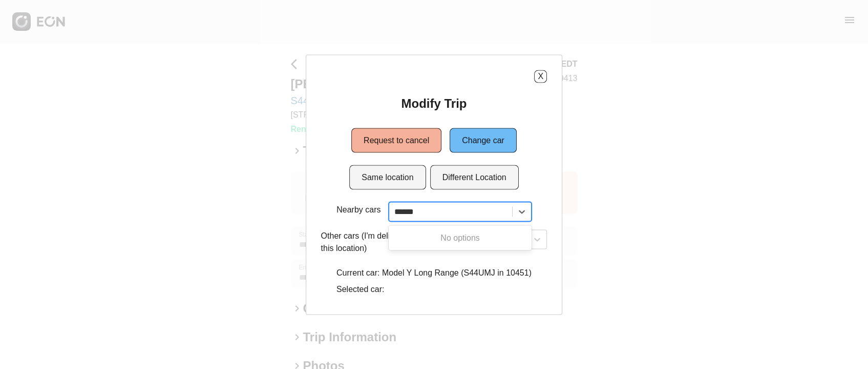 Image resolution: width=868 pixels, height=369 pixels. What do you see at coordinates (375, 241) in the screenshot?
I see `p: Other cars (I'm delivering to this location)` at bounding box center [375, 241].